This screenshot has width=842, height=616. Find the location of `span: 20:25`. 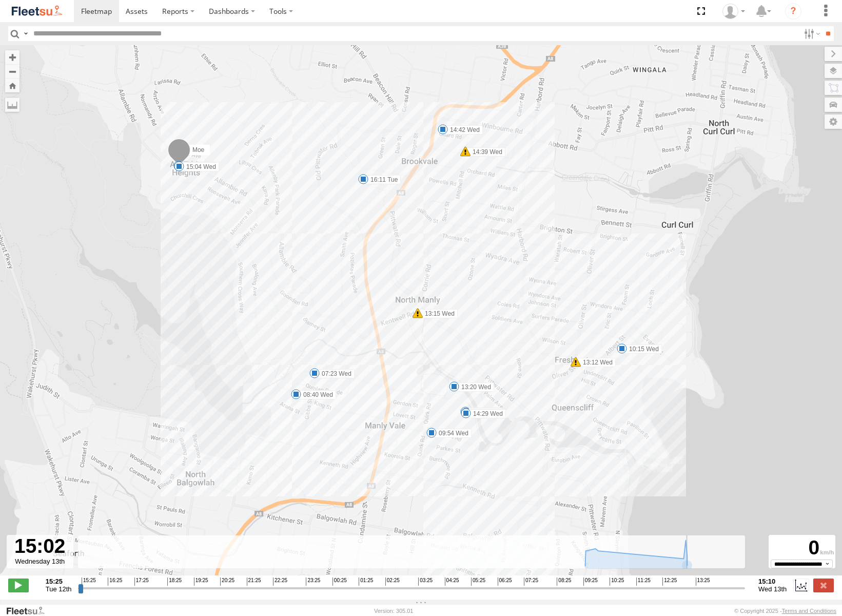

span: 20:25 is located at coordinates (227, 582).